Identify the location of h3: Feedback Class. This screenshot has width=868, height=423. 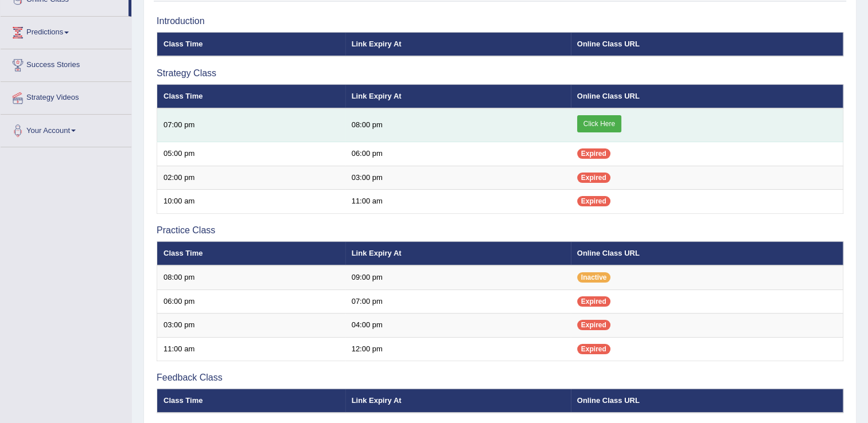
(499, 378).